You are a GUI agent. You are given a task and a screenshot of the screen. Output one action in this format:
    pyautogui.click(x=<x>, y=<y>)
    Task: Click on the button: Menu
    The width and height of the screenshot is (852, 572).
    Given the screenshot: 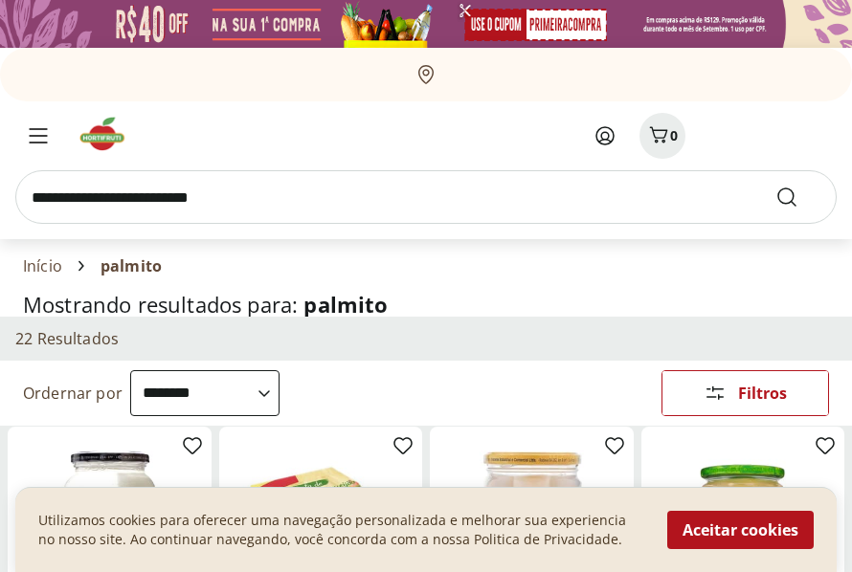 What is the action you would take?
    pyautogui.click(x=38, y=136)
    